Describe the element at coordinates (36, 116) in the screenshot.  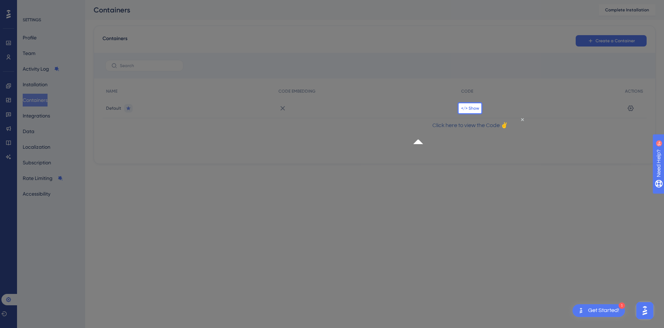
I see `button: Integrations` at that location.